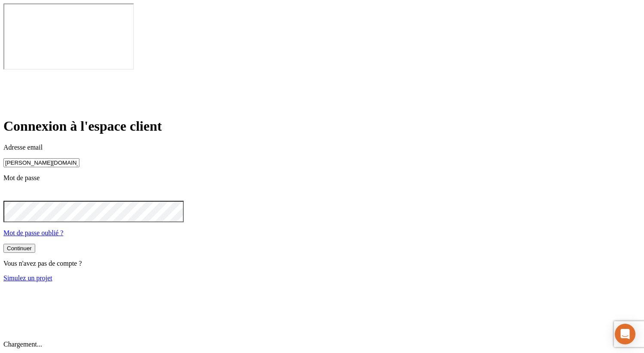  Describe the element at coordinates (625, 334) in the screenshot. I see `div: Open Intercom Messenger` at that location.